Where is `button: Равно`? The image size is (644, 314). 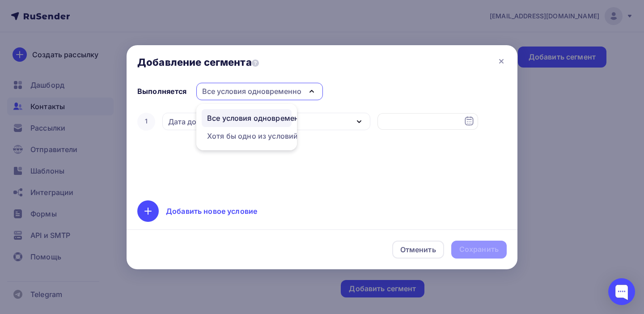 button: Равно is located at coordinates (320, 121).